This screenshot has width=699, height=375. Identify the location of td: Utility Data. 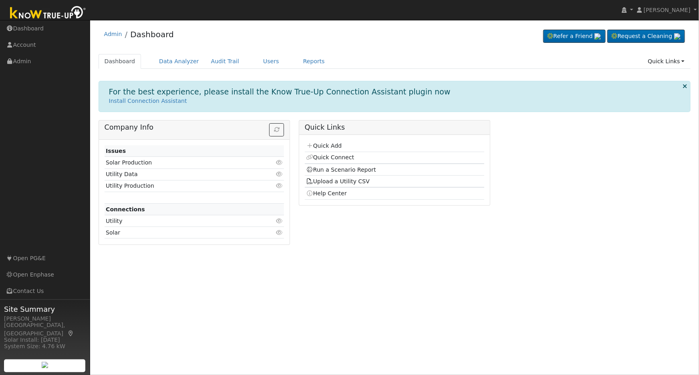
(180, 174).